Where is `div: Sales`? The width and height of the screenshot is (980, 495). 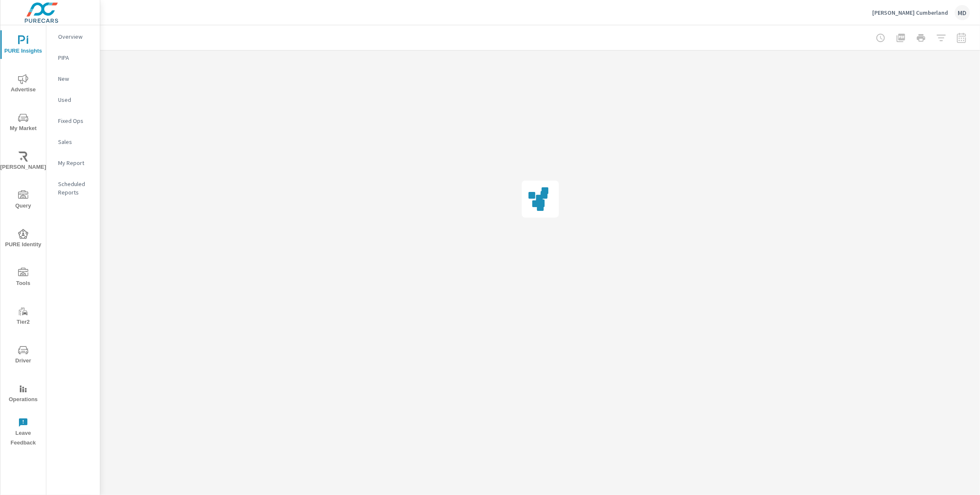
div: Sales is located at coordinates (73, 142).